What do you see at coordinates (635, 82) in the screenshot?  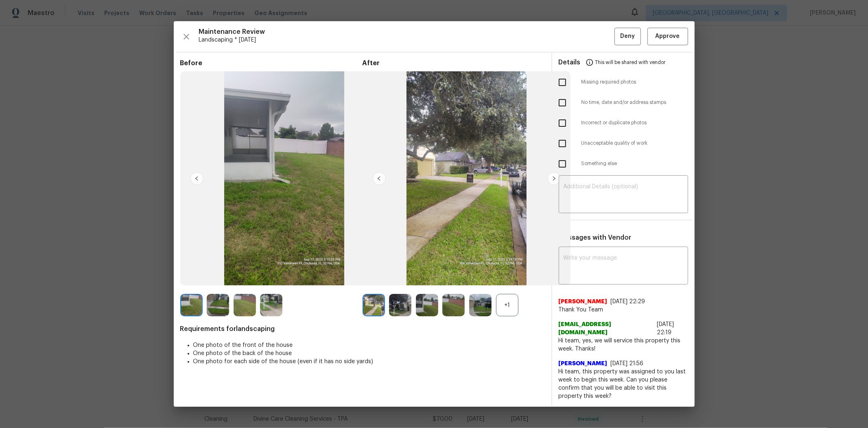 I see `span: Missing required photos` at bounding box center [635, 82].